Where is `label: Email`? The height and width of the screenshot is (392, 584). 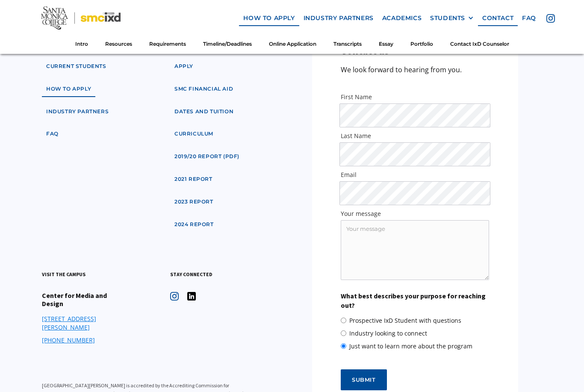 label: Email is located at coordinates (415, 175).